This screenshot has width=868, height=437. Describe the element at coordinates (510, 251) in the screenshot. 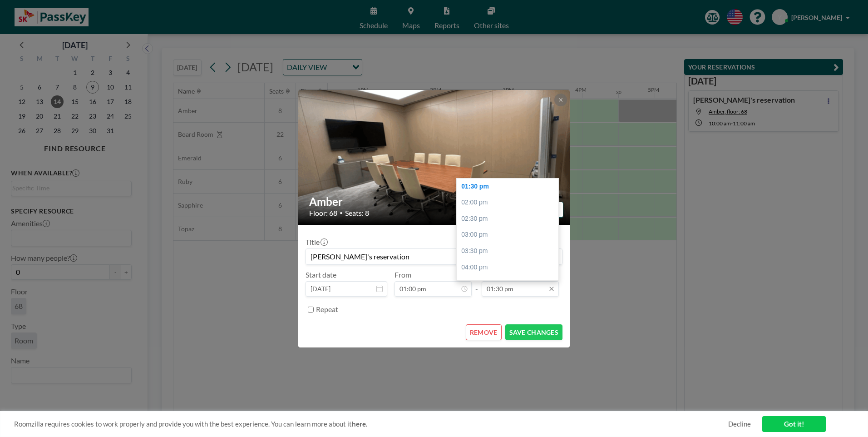

I see `div: 03:30 pm` at that location.